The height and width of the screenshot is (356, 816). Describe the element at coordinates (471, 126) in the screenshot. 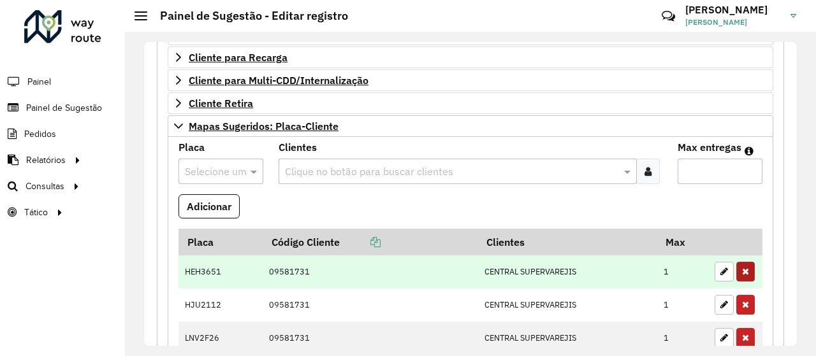

I see `a: Mapas Sugeridos: Placa-Cliente` at that location.